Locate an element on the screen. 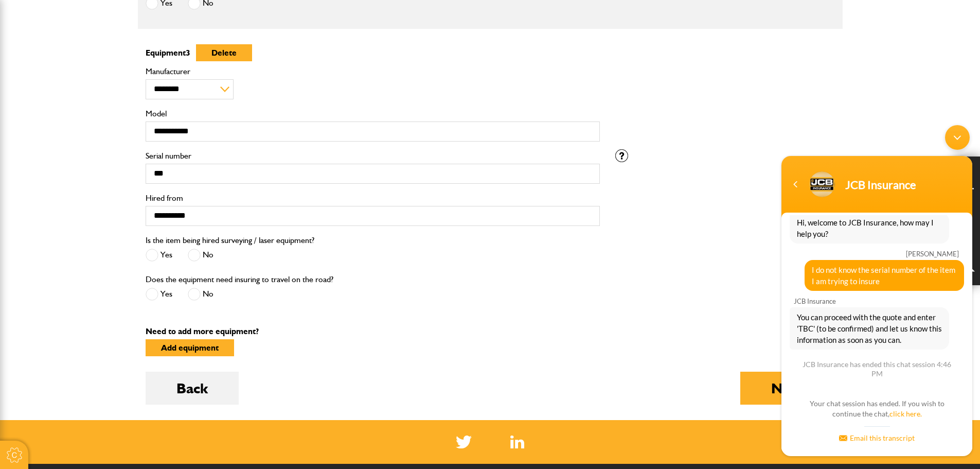 The image size is (980, 469). img: d_20077148190_operators_62643000001515001 is located at coordinates (46, 64).